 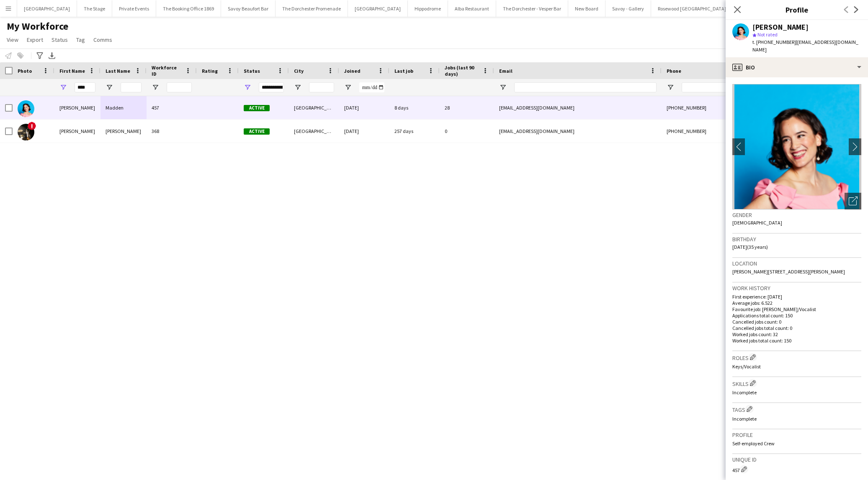 What do you see at coordinates (131, 88) in the screenshot?
I see `input: Last Name Filter Input` at bounding box center [131, 88].